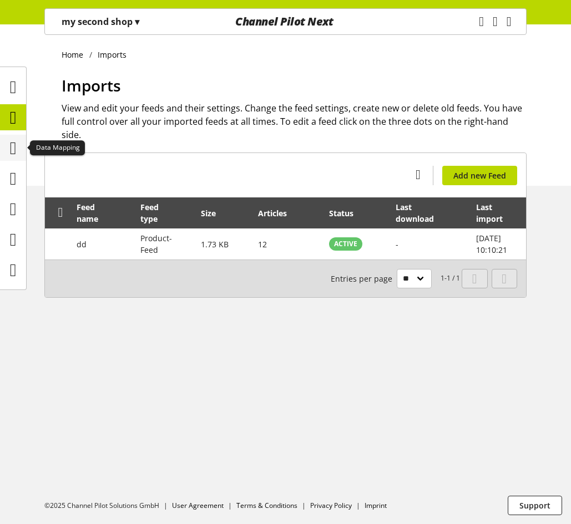 The image size is (571, 524). What do you see at coordinates (331, 505) in the screenshot?
I see `a: Privacy Policy` at bounding box center [331, 505].